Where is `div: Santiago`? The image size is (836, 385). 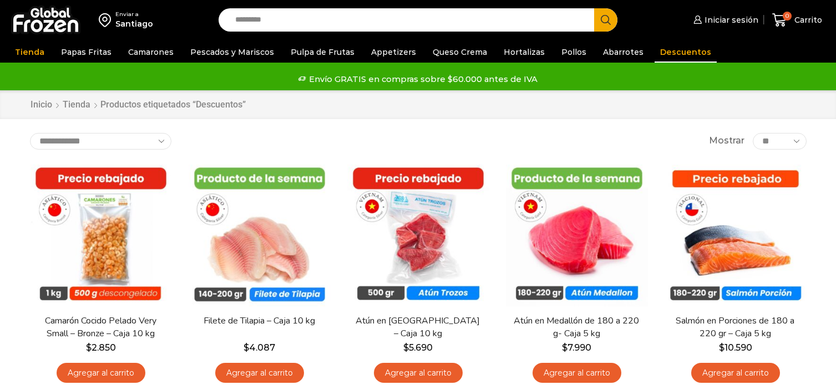
div: Santiago is located at coordinates (134, 24).